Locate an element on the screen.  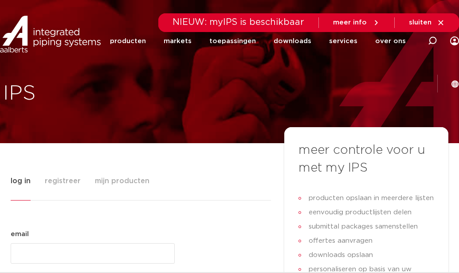
span: NIEUW: myIPS is beschikbaar is located at coordinates (238, 22).